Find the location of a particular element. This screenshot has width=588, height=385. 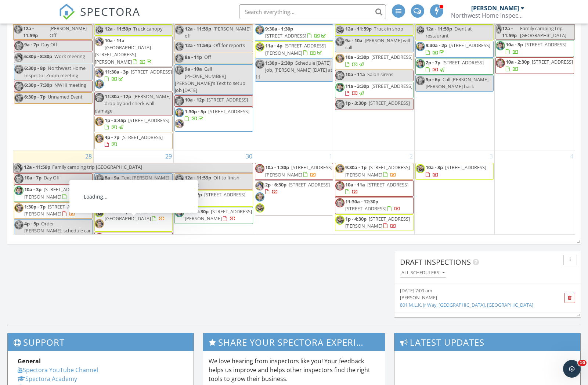

a: Go to September 30, 2025 is located at coordinates (249, 156).